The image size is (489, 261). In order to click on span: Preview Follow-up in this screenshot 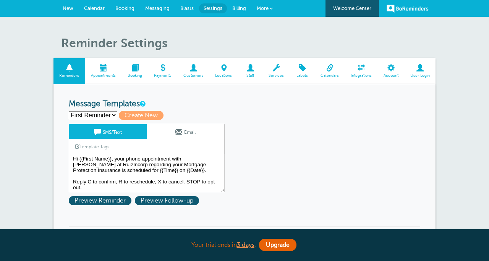, I will do `click(167, 201)`.